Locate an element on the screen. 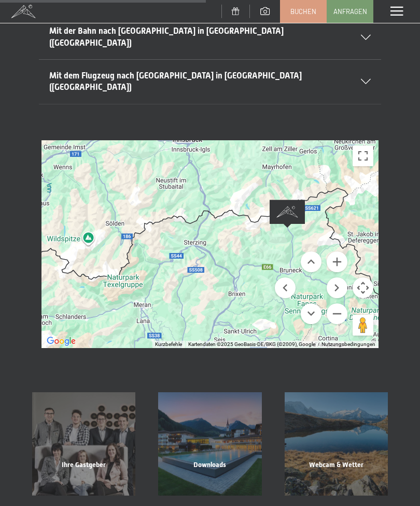  button: Vergrößern is located at coordinates (337, 262).